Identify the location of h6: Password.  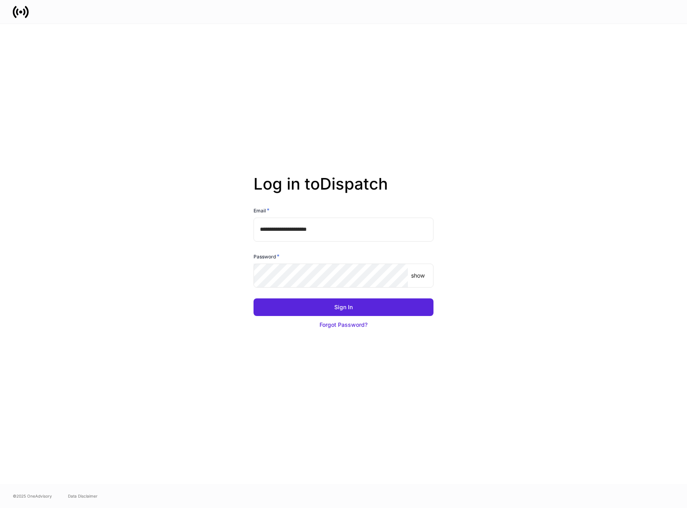
(266, 256).